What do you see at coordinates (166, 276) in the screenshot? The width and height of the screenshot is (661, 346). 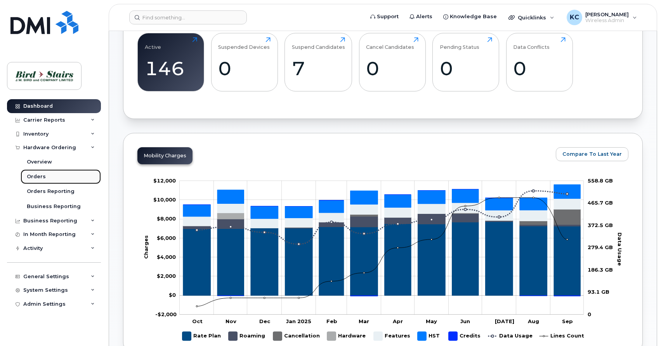 I see `tspan: $2,000` at bounding box center [166, 276].